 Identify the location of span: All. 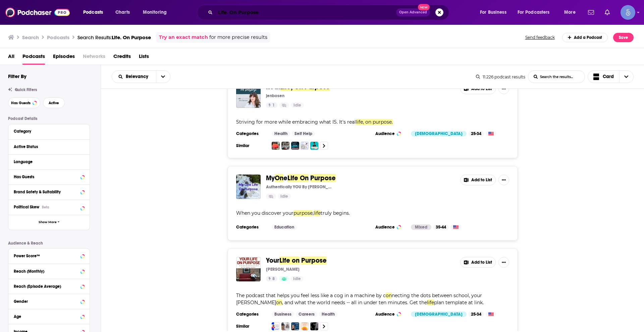
(11, 58).